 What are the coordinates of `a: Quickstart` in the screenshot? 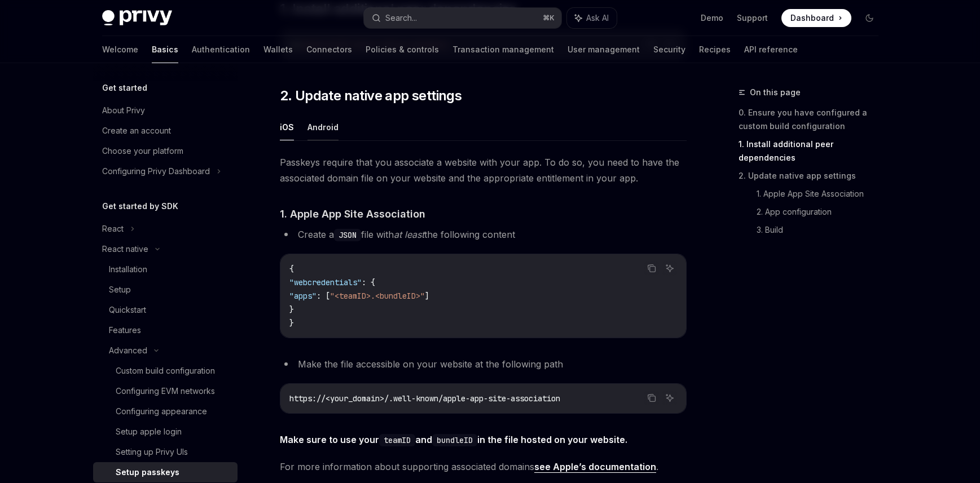 It's located at (166, 310).